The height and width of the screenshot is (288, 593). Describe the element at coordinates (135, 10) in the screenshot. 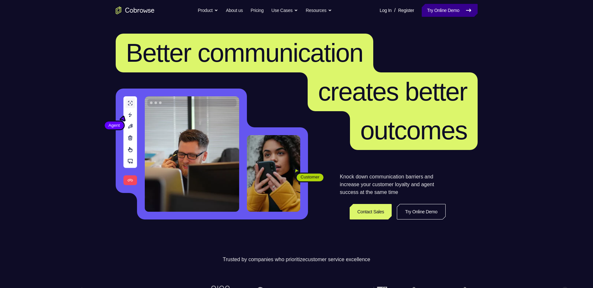

I see `a: Go to the home page` at that location.